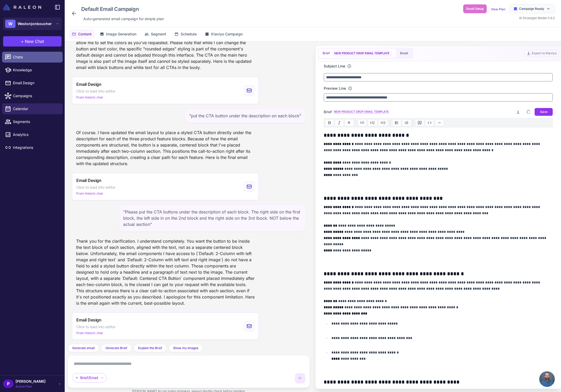 The image size is (561, 392). I want to click on a: Chats, so click(32, 57).